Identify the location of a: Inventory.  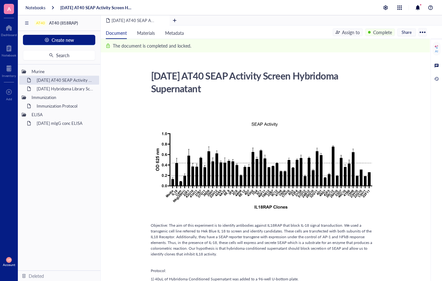
(9, 70).